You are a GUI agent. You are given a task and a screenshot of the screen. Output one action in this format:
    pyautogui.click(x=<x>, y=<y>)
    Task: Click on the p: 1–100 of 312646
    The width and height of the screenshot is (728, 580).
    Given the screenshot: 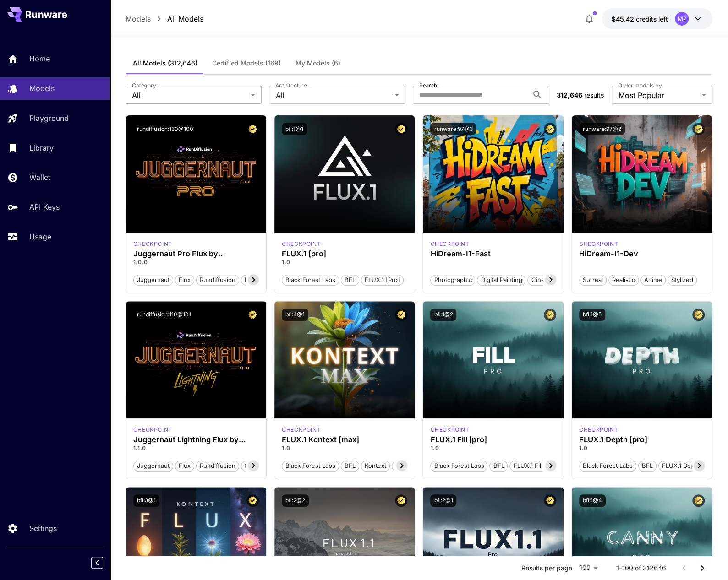 What is the action you would take?
    pyautogui.click(x=640, y=568)
    